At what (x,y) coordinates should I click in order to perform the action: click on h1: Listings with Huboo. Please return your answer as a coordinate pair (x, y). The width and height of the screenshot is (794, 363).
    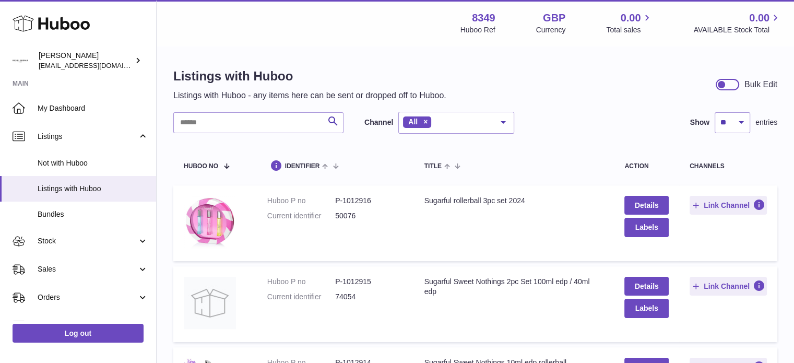
    Looking at the image, I should click on (309, 76).